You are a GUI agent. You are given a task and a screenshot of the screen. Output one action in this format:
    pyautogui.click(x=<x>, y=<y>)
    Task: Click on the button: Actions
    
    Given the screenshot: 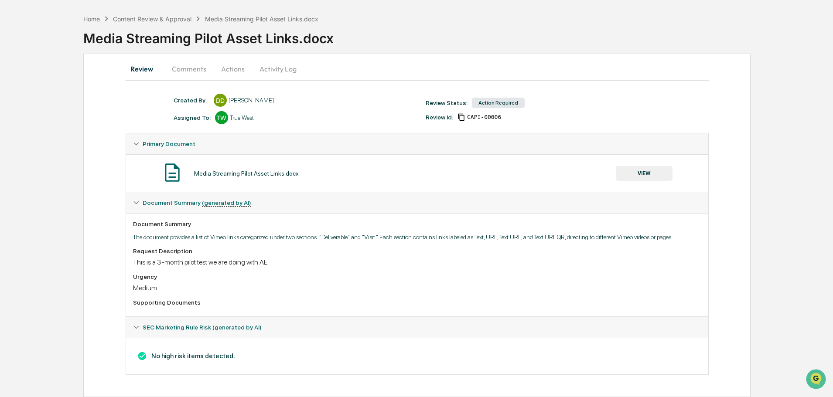 What is the action you would take?
    pyautogui.click(x=233, y=69)
    